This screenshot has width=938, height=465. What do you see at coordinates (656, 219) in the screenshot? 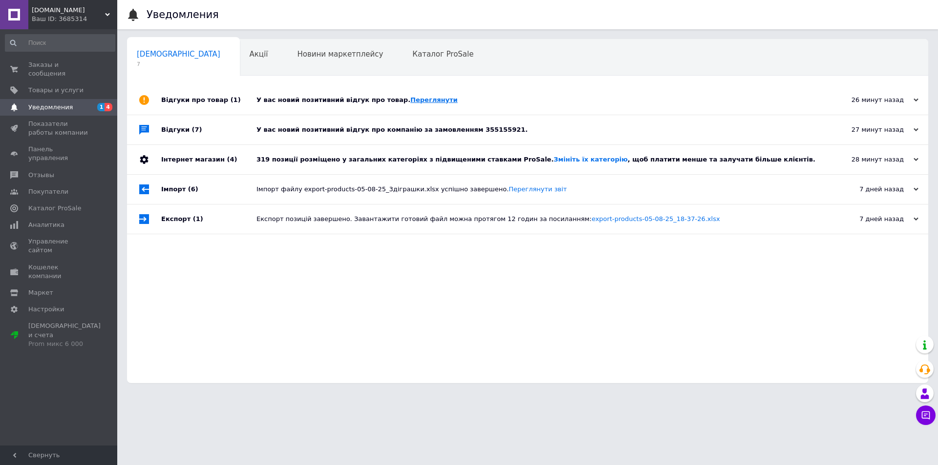
I see `a: export-products-05-08-25_18-37-26.xlsx` at bounding box center [656, 219].